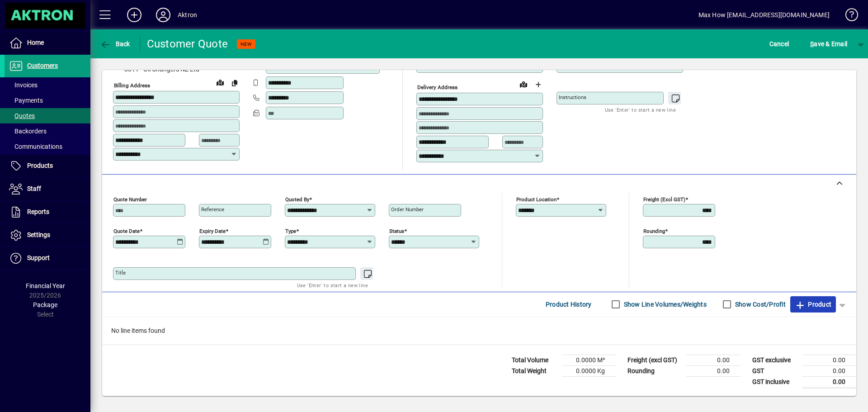  I want to click on mat-label: Quote date, so click(127, 230).